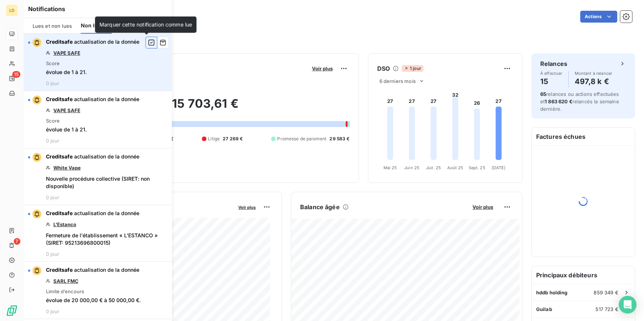  What do you see at coordinates (390, 168) in the screenshot?
I see `tspan: Mai 25` at bounding box center [390, 168].